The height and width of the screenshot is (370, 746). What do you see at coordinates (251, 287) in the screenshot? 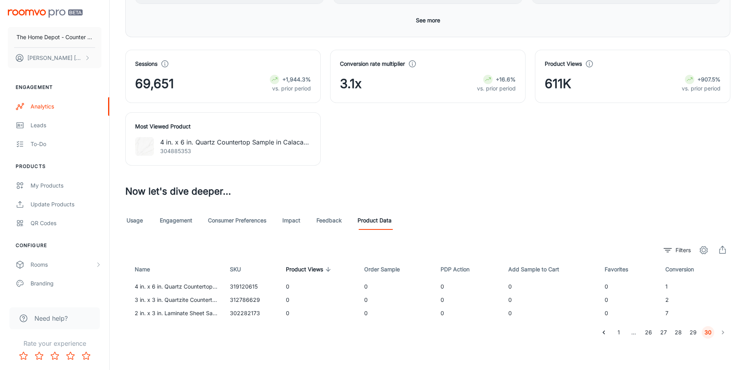
I see `td: 319120615` at bounding box center [251, 287].